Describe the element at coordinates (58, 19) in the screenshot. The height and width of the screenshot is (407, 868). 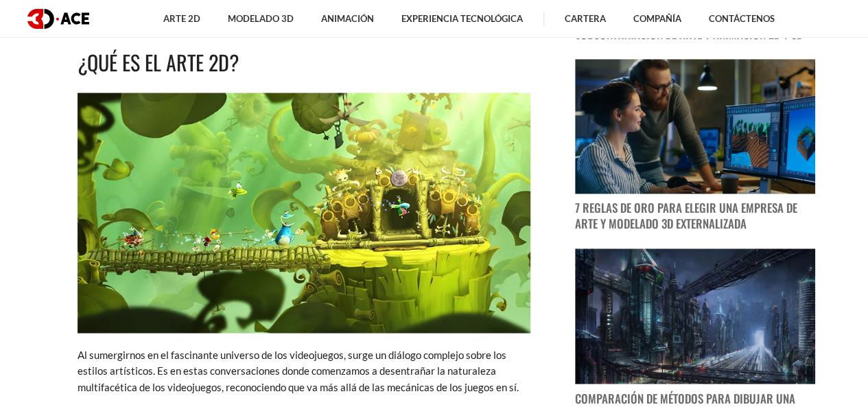
I see `img: logotipo oscuro` at that location.